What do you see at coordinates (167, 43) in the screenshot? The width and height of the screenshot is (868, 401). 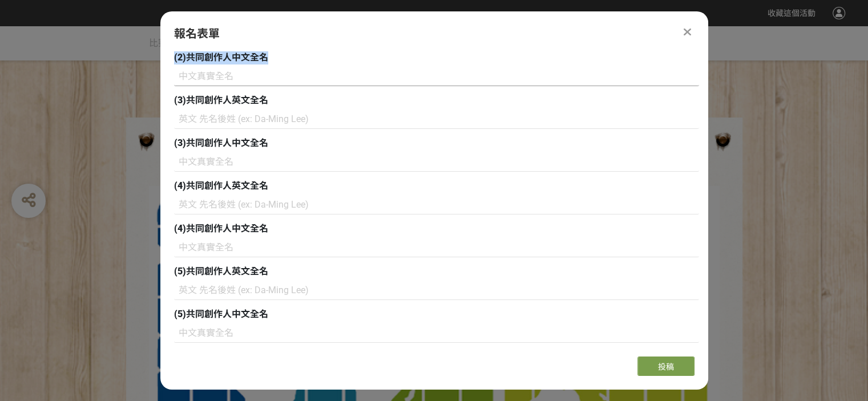 I see `span: 比賽說明` at bounding box center [167, 43].